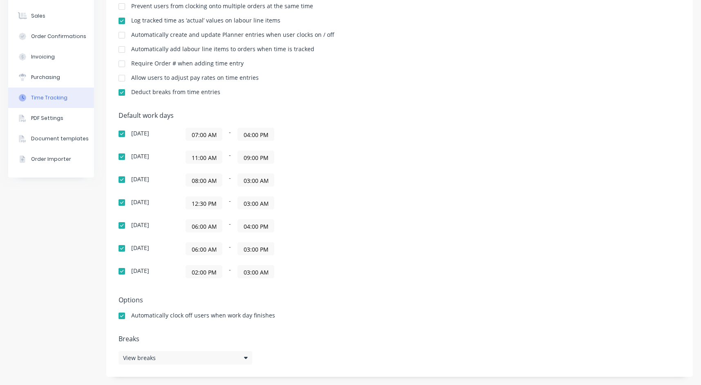 This screenshot has height=385, width=701. What do you see at coordinates (400, 300) in the screenshot?
I see `h5: Options` at bounding box center [400, 300].